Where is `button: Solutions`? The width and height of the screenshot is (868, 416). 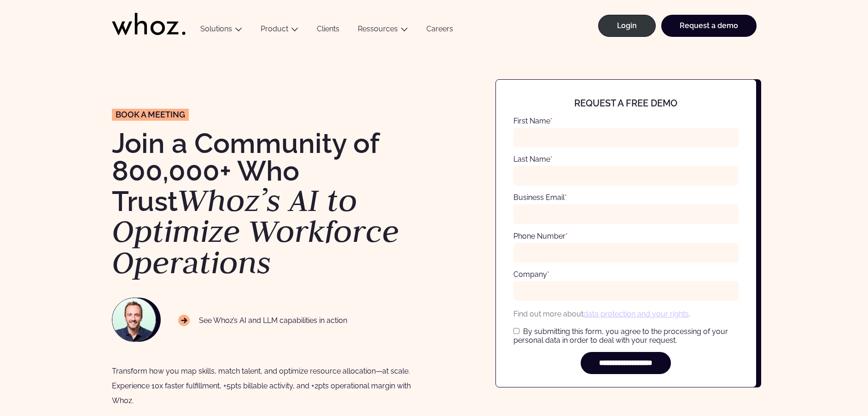
button: Solutions is located at coordinates (221, 31).